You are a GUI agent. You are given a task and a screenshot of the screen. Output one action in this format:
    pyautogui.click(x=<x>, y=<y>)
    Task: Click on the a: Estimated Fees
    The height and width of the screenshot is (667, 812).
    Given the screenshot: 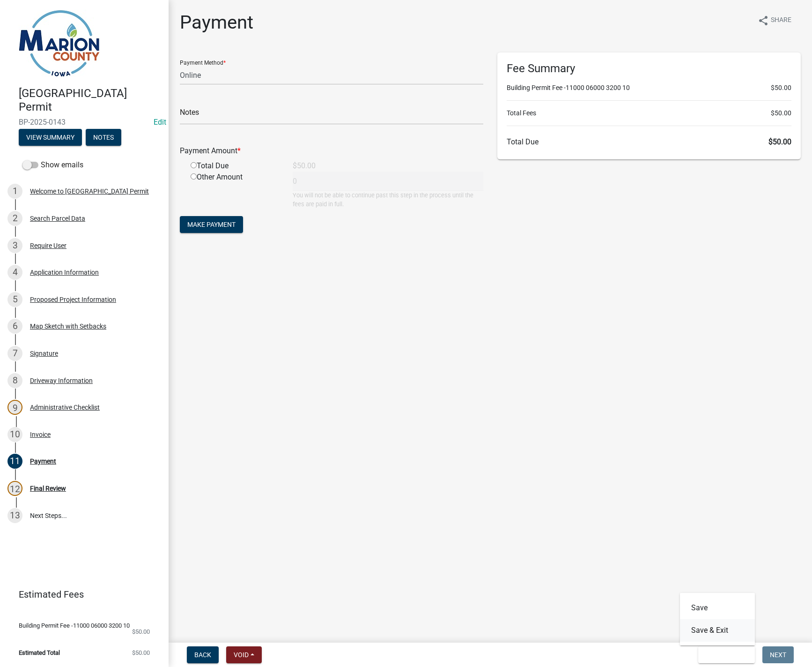 What is the action you would take?
    pyautogui.click(x=81, y=594)
    